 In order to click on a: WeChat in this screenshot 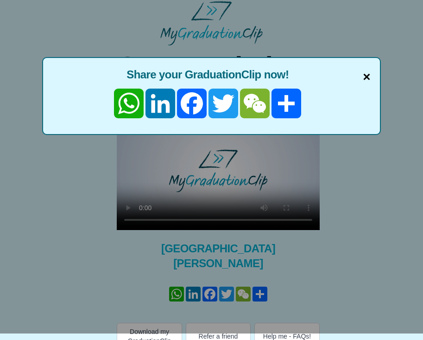, I will do `click(255, 103)`.